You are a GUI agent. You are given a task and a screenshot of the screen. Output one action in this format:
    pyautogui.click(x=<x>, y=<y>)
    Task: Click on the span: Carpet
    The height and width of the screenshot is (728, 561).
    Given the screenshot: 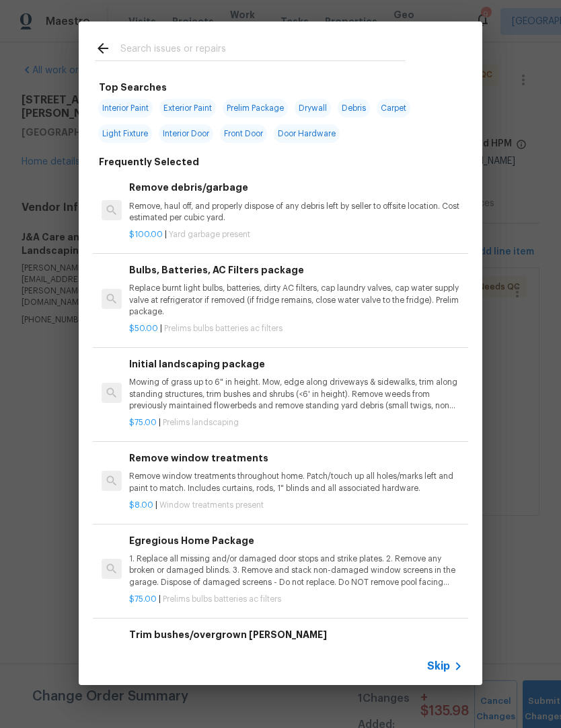 What is the action you would take?
    pyautogui.click(x=394, y=108)
    